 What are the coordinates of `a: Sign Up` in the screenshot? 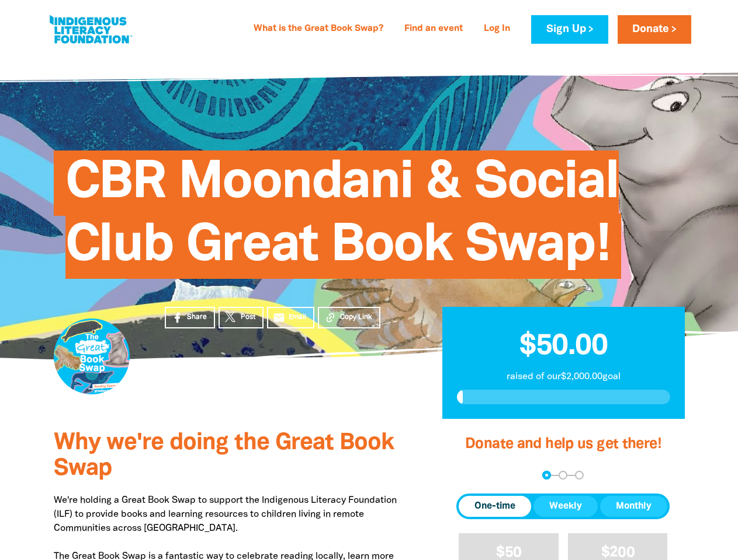 It's located at (569, 29).